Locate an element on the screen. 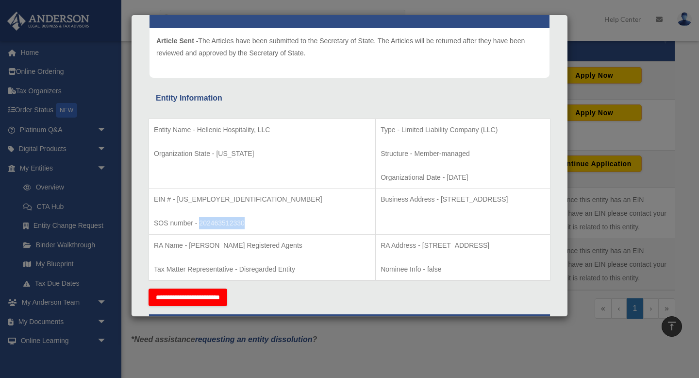  span: Article Sent - is located at coordinates (177, 41).